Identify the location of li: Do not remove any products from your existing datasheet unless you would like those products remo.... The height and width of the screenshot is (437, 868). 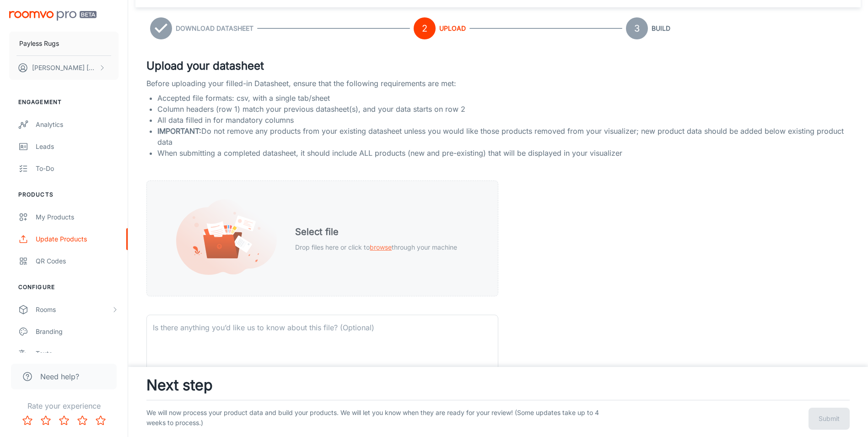
(505, 136).